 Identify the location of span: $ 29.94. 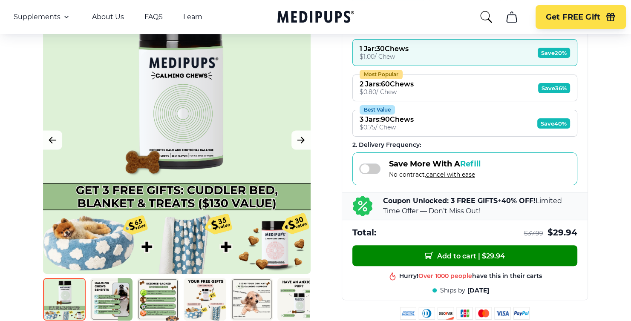
(562, 233).